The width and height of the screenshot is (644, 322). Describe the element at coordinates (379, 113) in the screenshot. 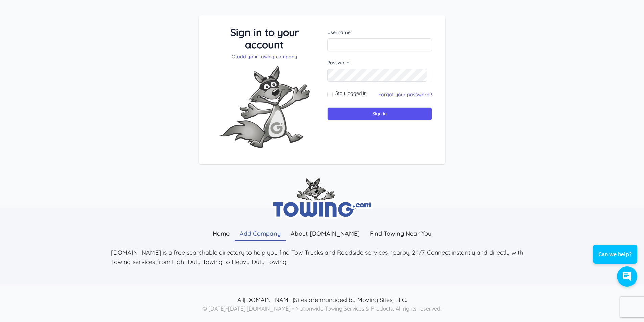

I see `input: Sign in` at that location.